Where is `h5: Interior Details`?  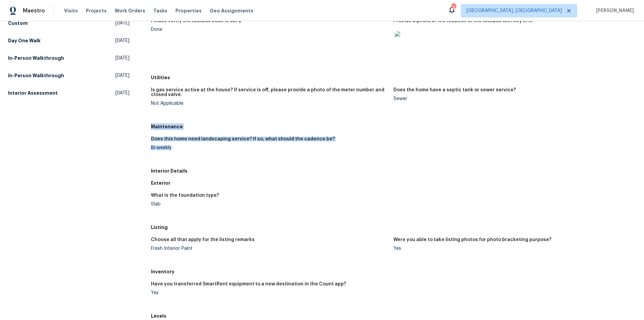
h5: Interior Details is located at coordinates (394, 171).